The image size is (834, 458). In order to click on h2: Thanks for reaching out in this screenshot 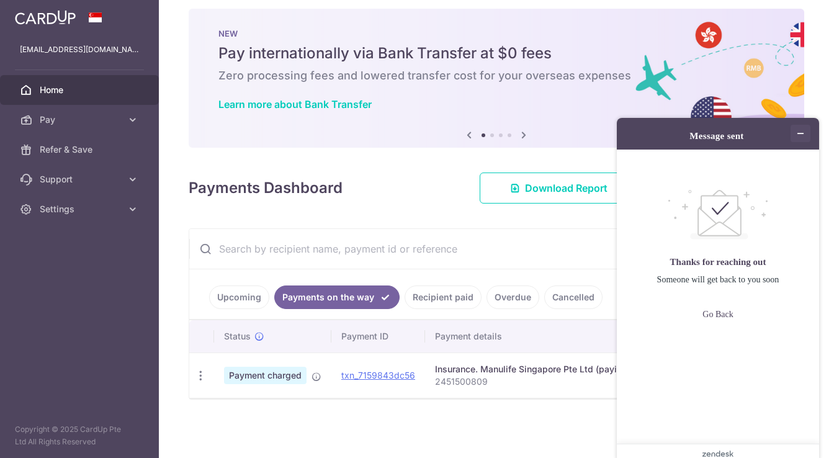, I will do `click(116, 159)`.